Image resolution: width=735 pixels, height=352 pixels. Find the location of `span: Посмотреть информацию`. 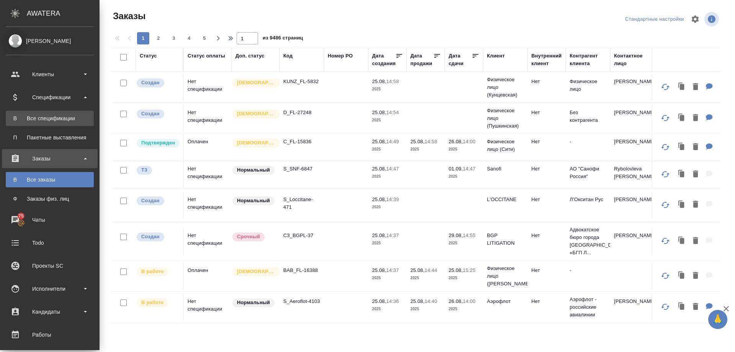

span: Посмотреть информацию is located at coordinates (713, 19).